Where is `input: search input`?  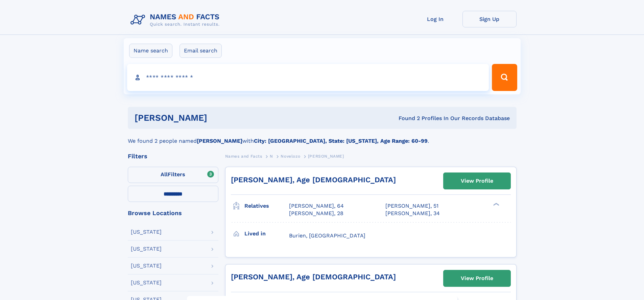 input: search input is located at coordinates (308, 77).